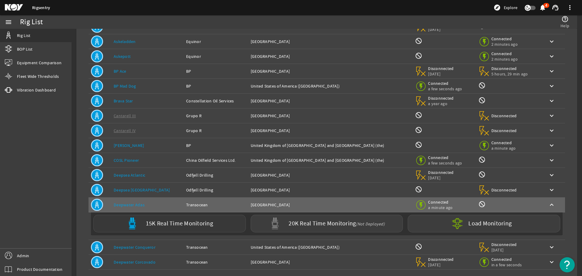 This screenshot has width=582, height=276. Describe the element at coordinates (23, 256) in the screenshot. I see `span: Admin` at that location.